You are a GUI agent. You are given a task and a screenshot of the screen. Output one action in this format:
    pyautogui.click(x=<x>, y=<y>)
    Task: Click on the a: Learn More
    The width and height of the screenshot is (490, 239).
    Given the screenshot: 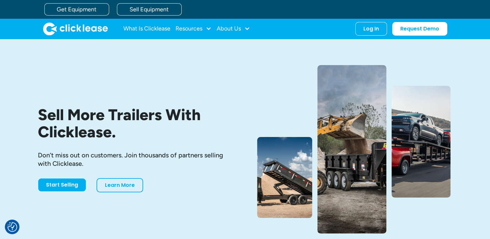 What is the action you would take?
    pyautogui.click(x=120, y=185)
    